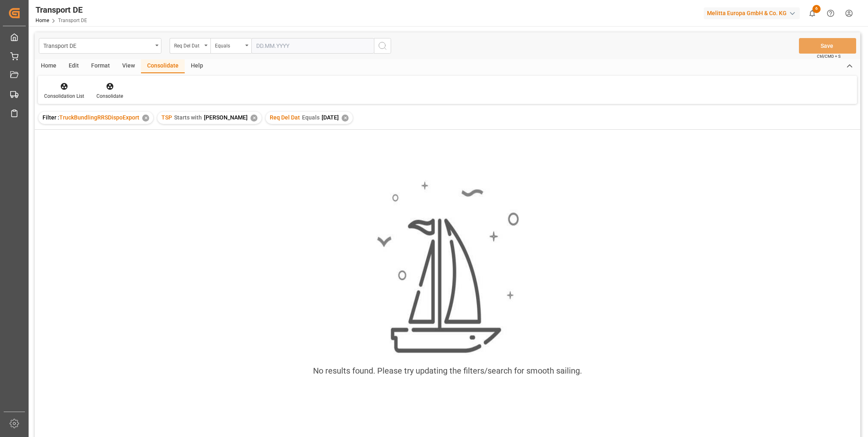 Image resolution: width=868 pixels, height=437 pixels. Describe the element at coordinates (448, 267) in the screenshot. I see `img: smooth_sailing.jpeg` at that location.